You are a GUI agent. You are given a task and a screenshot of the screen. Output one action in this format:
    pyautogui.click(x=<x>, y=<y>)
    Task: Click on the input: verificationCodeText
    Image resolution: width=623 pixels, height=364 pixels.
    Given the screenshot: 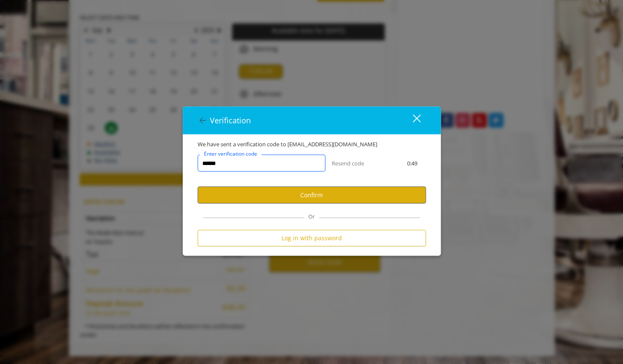 What is the action you would take?
    pyautogui.click(x=261, y=163)
    